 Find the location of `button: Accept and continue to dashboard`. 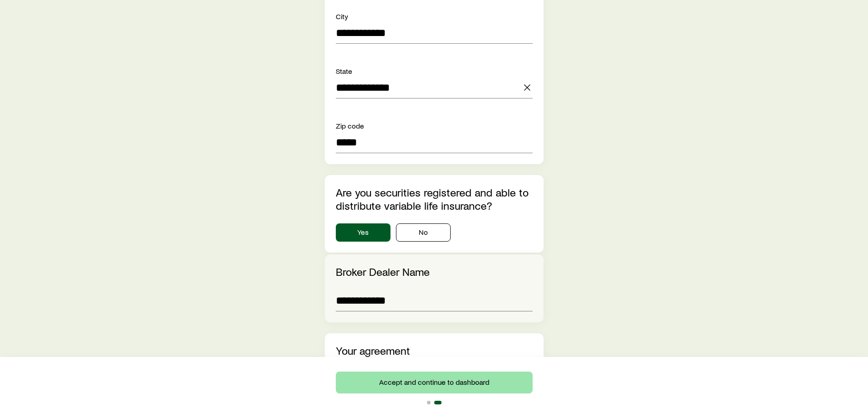

button: Accept and continue to dashboard is located at coordinates (434, 382).